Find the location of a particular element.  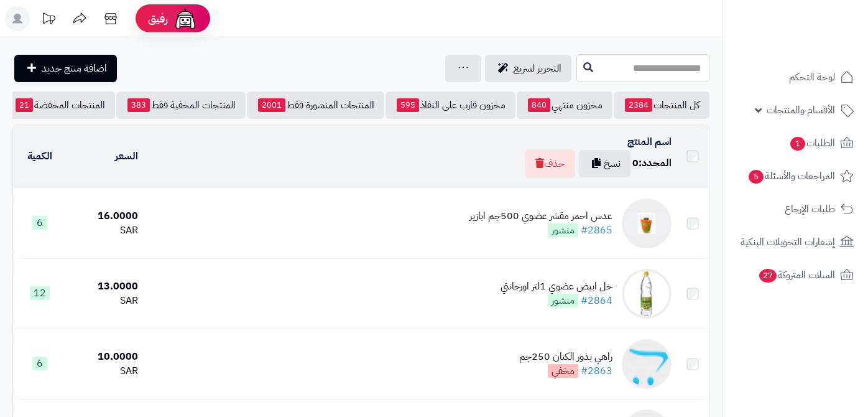

a: المنتجات المخفضة21 is located at coordinates (59, 105).